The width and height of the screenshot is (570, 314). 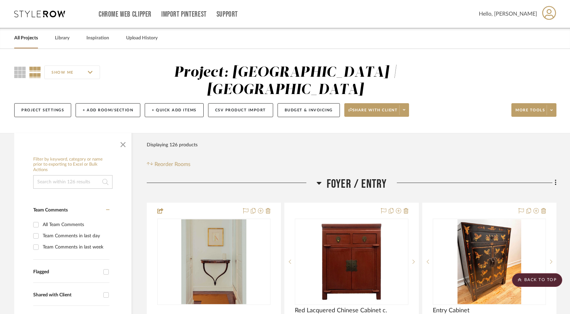 What do you see at coordinates (534, 110) in the screenshot?
I see `button: More tools` at bounding box center [534, 110].